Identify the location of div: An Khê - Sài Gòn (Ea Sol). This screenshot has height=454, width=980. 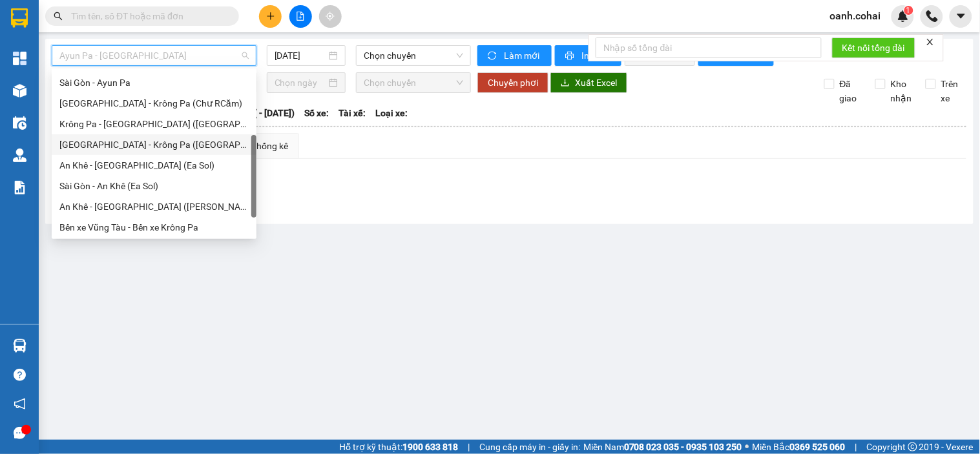
(154, 166).